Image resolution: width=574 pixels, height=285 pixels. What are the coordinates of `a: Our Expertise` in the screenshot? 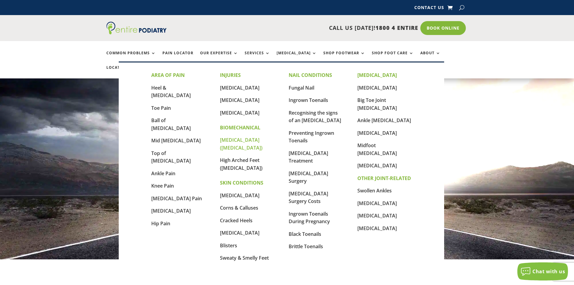 It's located at (219, 57).